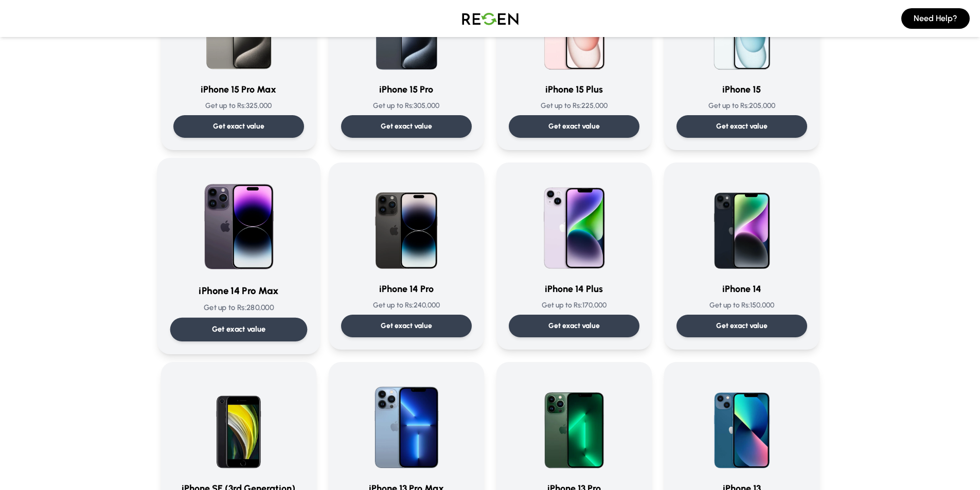 Image resolution: width=980 pixels, height=490 pixels. Describe the element at coordinates (574, 306) in the screenshot. I see `p: Get up to Rs: 170,000` at that location.